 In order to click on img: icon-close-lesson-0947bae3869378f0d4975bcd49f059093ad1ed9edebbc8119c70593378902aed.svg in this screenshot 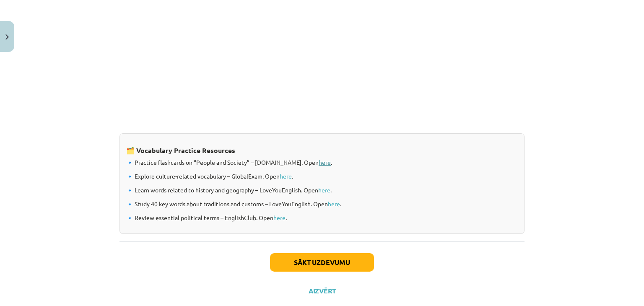, I will do `click(7, 37)`.